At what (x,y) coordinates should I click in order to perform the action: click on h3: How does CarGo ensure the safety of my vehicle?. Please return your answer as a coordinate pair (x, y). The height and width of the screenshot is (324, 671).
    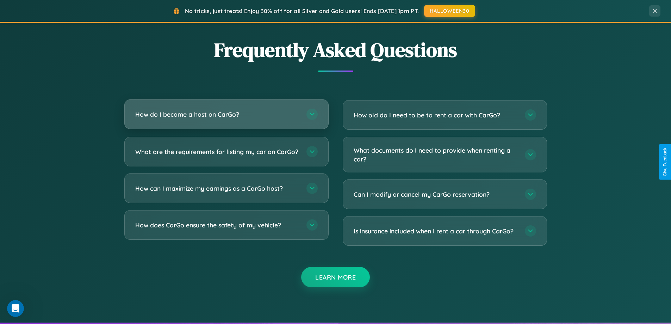
    Looking at the image, I should click on (217, 225).